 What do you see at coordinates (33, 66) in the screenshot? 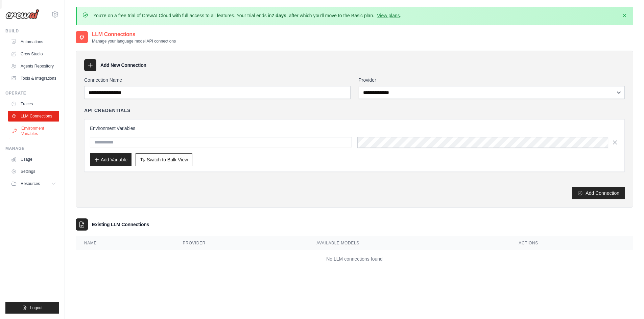
I see `a: Agents Repository` at bounding box center [33, 66].